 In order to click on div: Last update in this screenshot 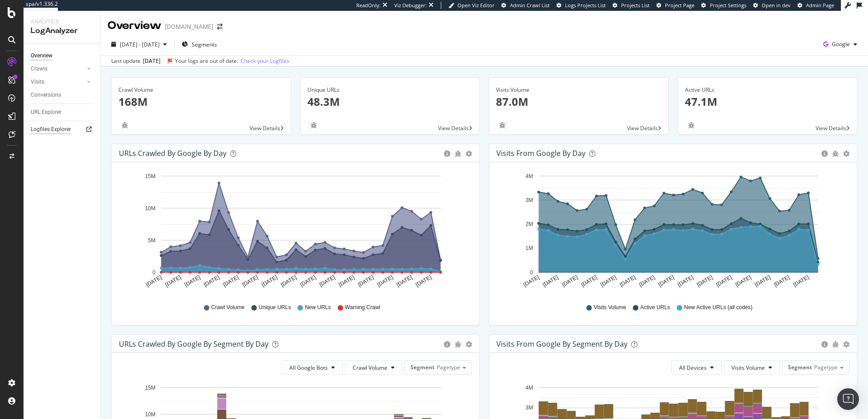, I will do `click(200, 61)`.